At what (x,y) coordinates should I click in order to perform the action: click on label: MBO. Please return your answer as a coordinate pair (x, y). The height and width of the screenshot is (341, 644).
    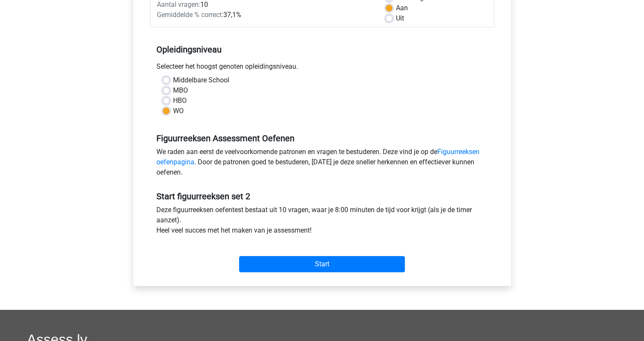
    Looking at the image, I should click on (180, 91).